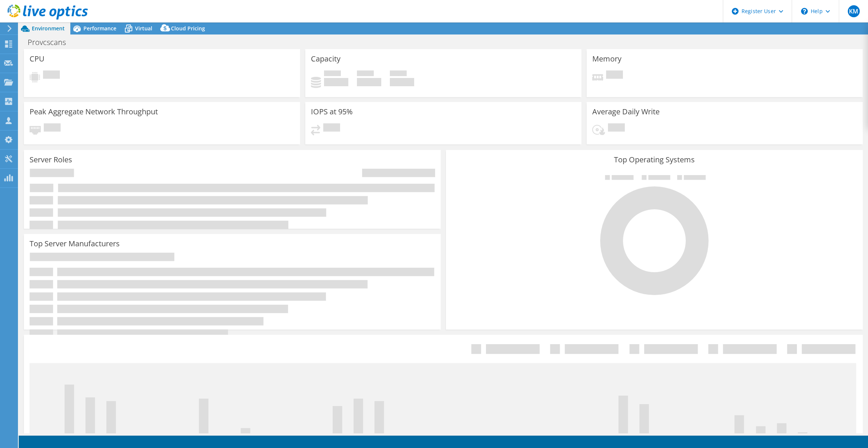  What do you see at coordinates (188, 28) in the screenshot?
I see `span: Cloud Pricing` at bounding box center [188, 28].